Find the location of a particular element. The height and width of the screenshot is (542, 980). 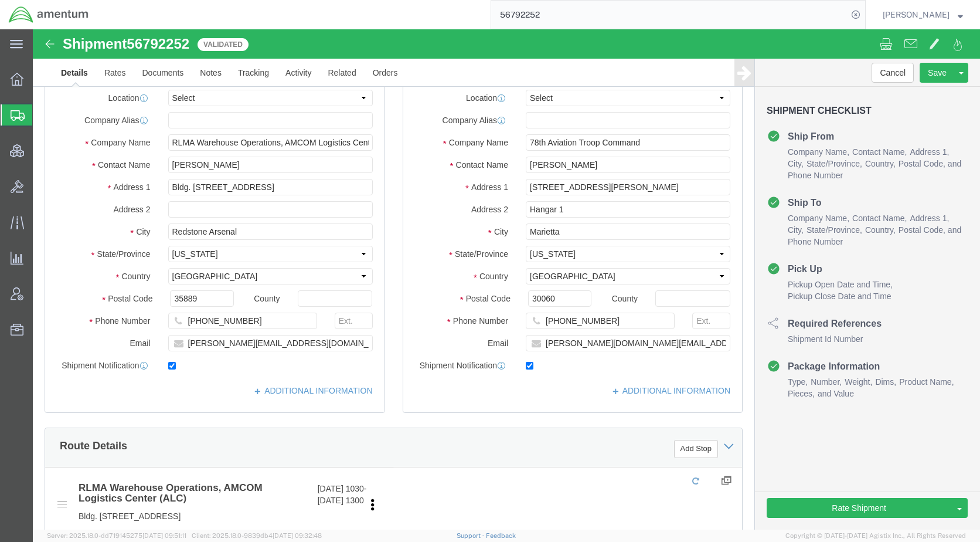

a: Feedback is located at coordinates (501, 535).